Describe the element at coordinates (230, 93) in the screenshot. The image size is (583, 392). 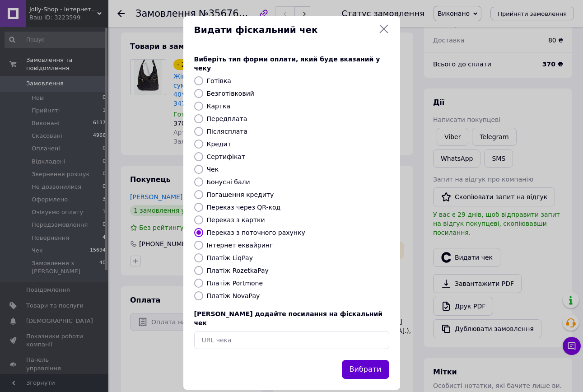
I see `label: Безготівковий` at that location.